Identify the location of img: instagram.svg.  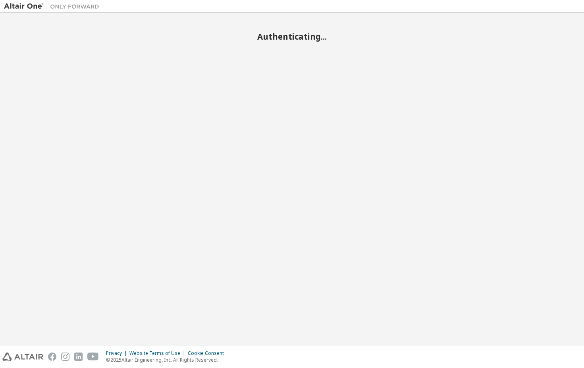
(65, 357).